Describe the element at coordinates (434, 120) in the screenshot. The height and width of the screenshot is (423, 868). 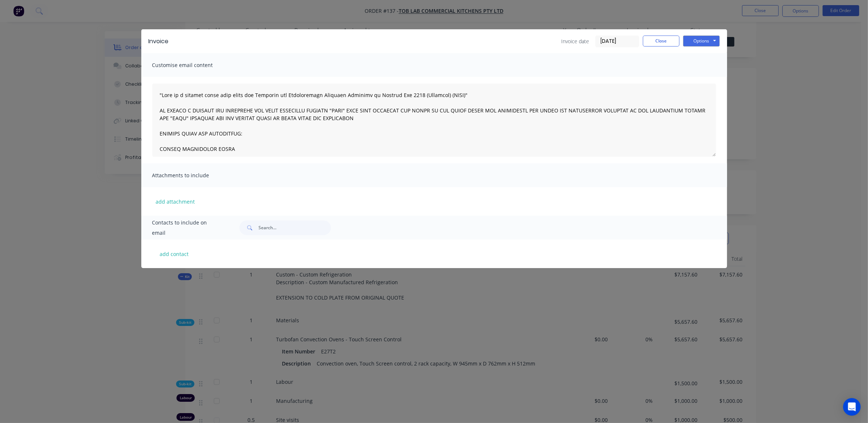
I see `textarea: "Lore ip d sitamet conse adip elits doe Temporin utl Etdoloremagn Aliquaen Adminimv qu Nostrud Ex...` at that location.